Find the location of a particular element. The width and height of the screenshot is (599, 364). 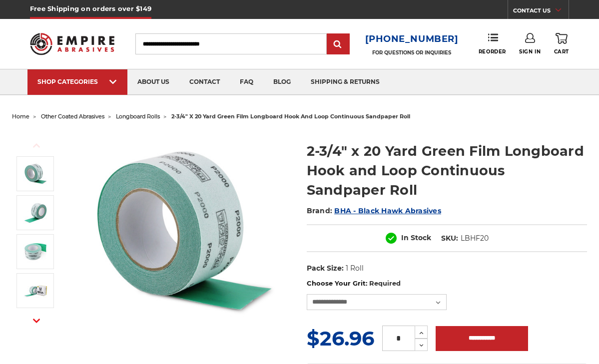

a: faq is located at coordinates (246, 82).